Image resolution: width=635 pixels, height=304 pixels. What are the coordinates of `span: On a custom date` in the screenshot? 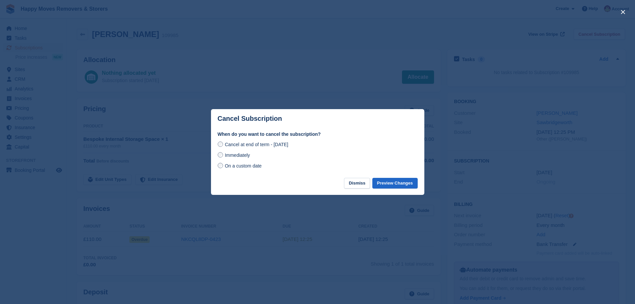 It's located at (243, 166).